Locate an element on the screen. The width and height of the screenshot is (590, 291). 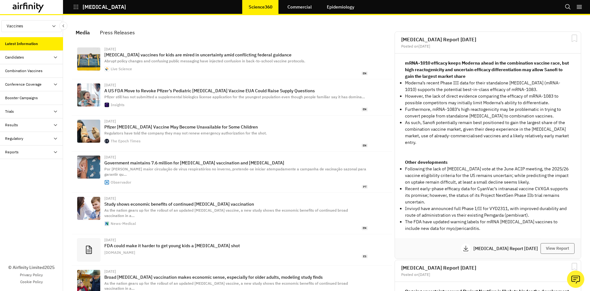
div: Media is located at coordinates (83, 32).